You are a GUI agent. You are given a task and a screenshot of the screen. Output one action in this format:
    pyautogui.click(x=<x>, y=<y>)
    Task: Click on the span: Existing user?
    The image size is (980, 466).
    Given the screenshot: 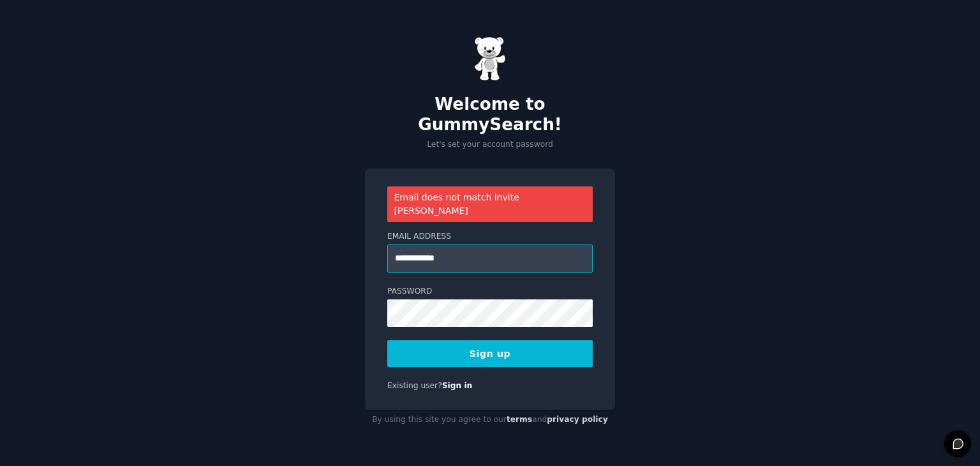 What is the action you would take?
    pyautogui.click(x=414, y=386)
    